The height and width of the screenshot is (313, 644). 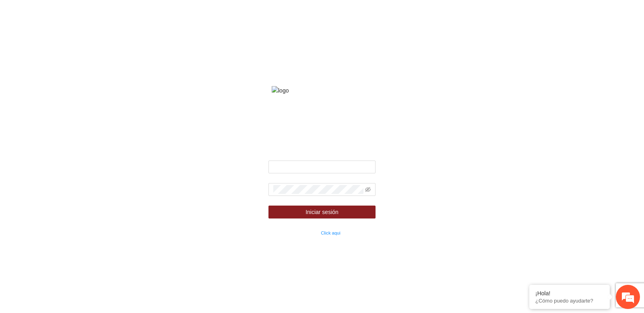 What do you see at coordinates (322, 122) in the screenshot?
I see `strong: Fondo de financiamiento de proyectos para la prevención y fortalecimiento de instituciones de seg...` at bounding box center [322, 122].